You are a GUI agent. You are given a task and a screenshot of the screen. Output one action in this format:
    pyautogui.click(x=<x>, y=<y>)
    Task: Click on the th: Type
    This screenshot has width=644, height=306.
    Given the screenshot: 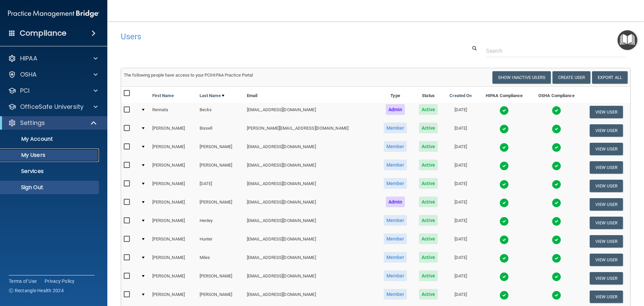 What is the action you would take?
    pyautogui.click(x=395, y=95)
    